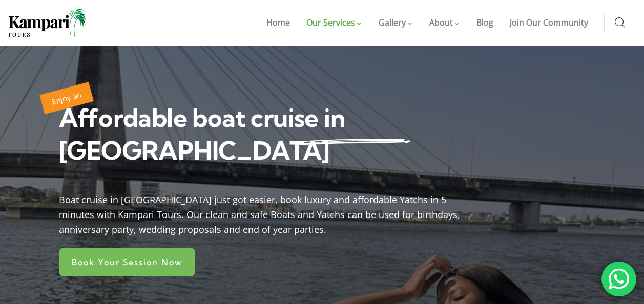  Describe the element at coordinates (67, 98) in the screenshot. I see `span: Enjoy an` at that location.